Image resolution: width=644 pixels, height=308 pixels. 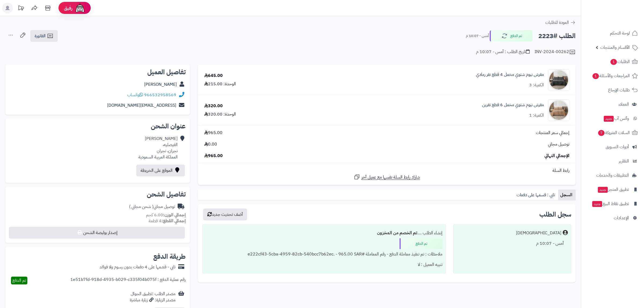 I want to click on a: السجل, so click(x=566, y=195).